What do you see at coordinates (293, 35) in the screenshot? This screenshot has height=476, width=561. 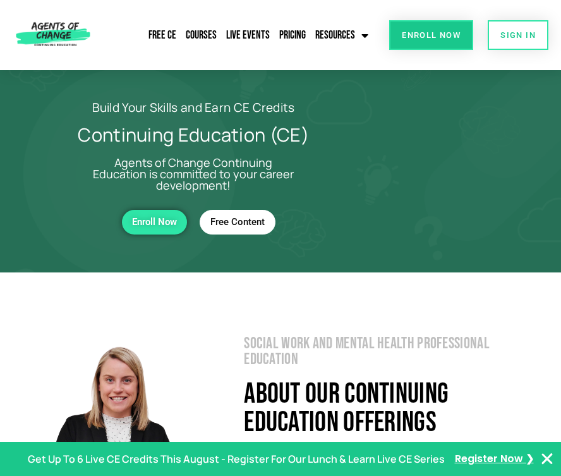 I see `a: Pricing` at bounding box center [293, 35].